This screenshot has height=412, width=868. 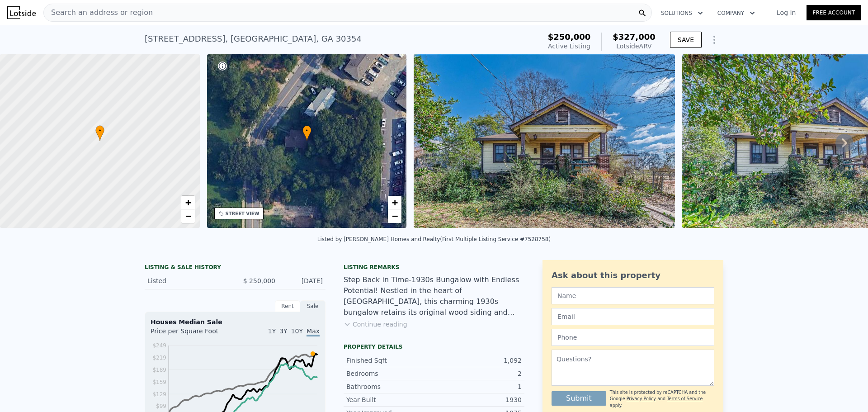 I want to click on a: Log In, so click(x=787, y=13).